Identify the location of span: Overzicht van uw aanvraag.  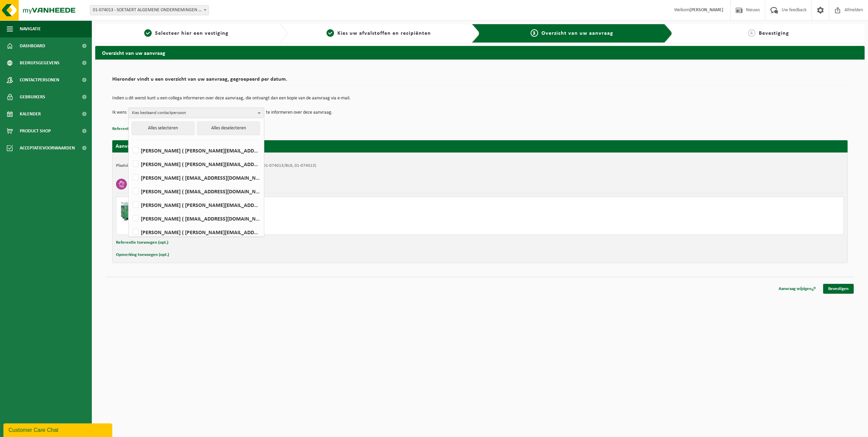
(577, 33).